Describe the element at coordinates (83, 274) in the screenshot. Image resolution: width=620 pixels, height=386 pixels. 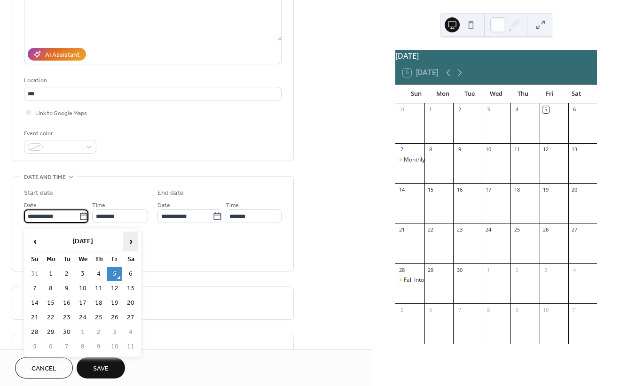
I see `td: 3` at that location.